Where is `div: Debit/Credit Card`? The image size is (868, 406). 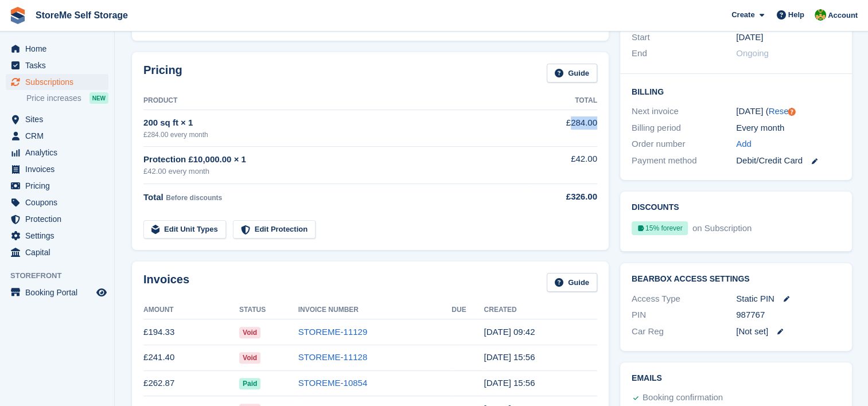 div: Debit/Credit Card is located at coordinates (788, 161).